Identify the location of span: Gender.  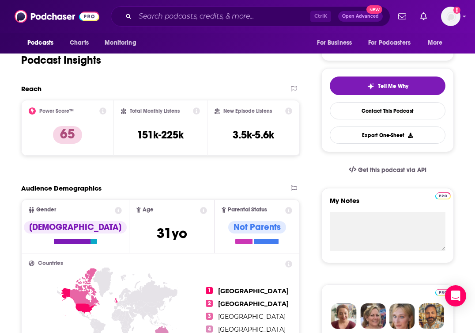
(46, 209).